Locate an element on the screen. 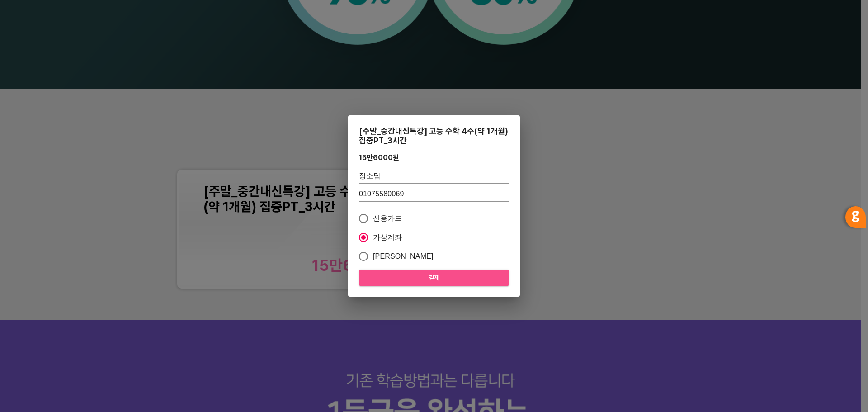 This screenshot has width=868, height=412. span: 신용카드 is located at coordinates (388, 219).